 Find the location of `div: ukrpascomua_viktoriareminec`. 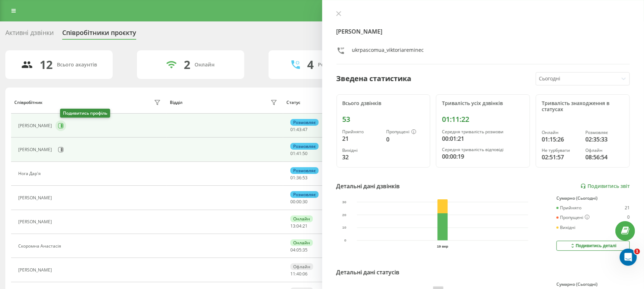

div: ukrpascomua_viktoriareminec is located at coordinates (388, 51).